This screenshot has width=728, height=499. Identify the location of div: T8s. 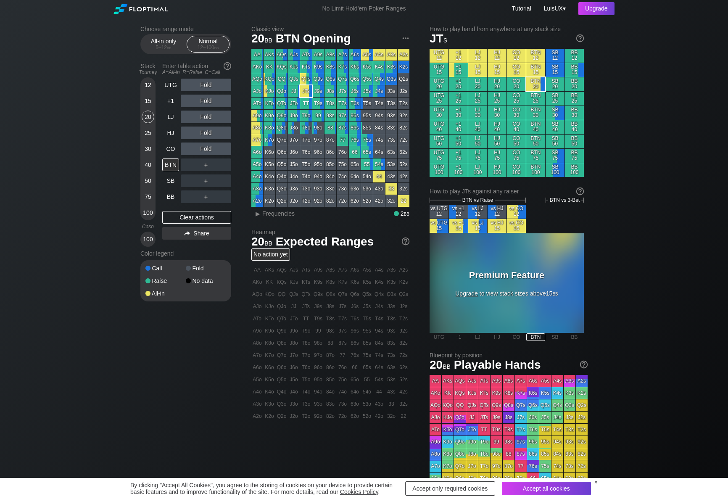
(330, 103).